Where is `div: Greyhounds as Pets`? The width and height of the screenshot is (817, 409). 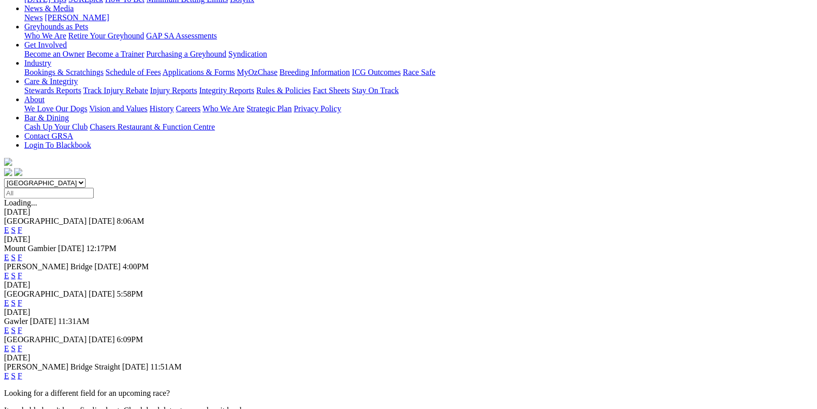
div: Greyhounds as Pets is located at coordinates (419, 36).